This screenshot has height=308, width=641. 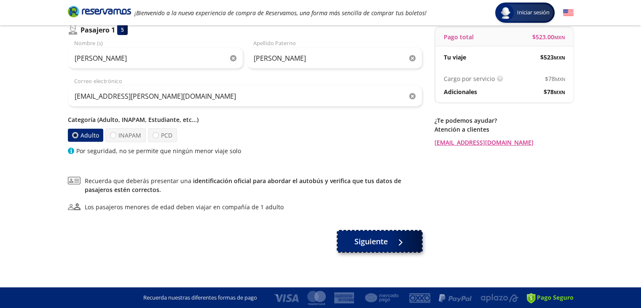 What do you see at coordinates (100, 13) in the screenshot?
I see `a: Brand Logo` at bounding box center [100, 13].